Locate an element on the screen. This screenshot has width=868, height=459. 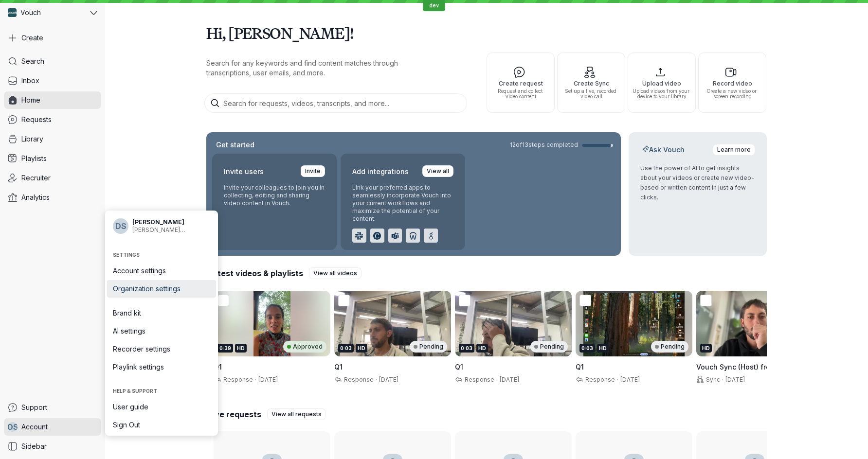
a: AI settings is located at coordinates (161, 331).